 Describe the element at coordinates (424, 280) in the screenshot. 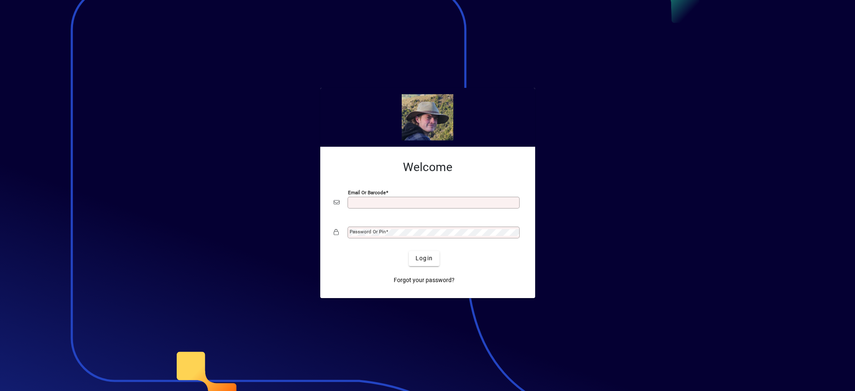

I see `span: Forgot your password?` at that location.